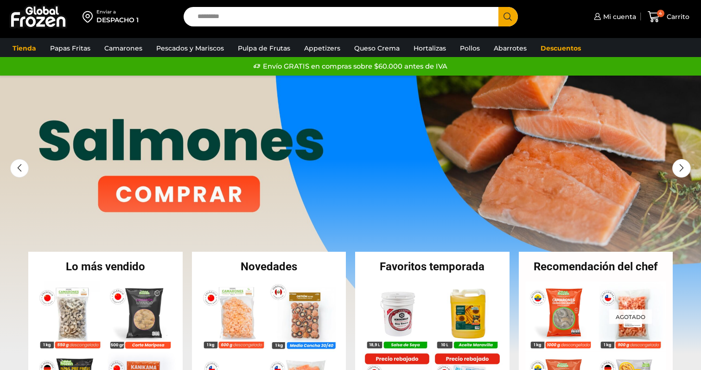 This screenshot has width=701, height=370. I want to click on h2: Favoritos temporada, so click(432, 267).